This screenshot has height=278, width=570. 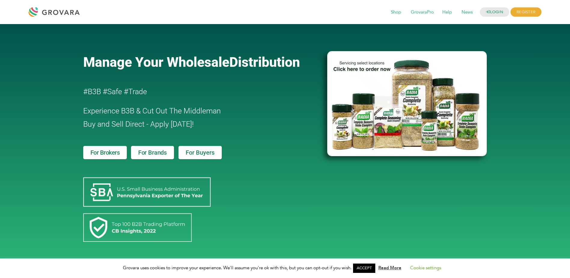 I want to click on a: Help, so click(x=447, y=12).